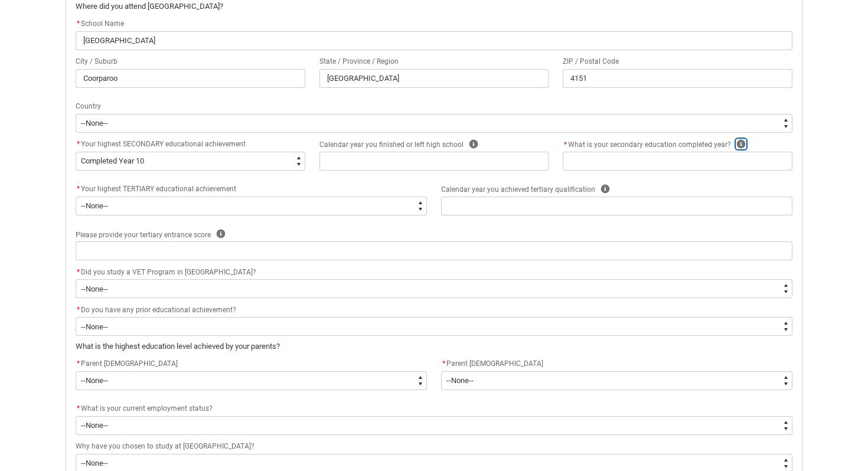  I want to click on span: Do you have any prior educational achievement?, so click(158, 309).